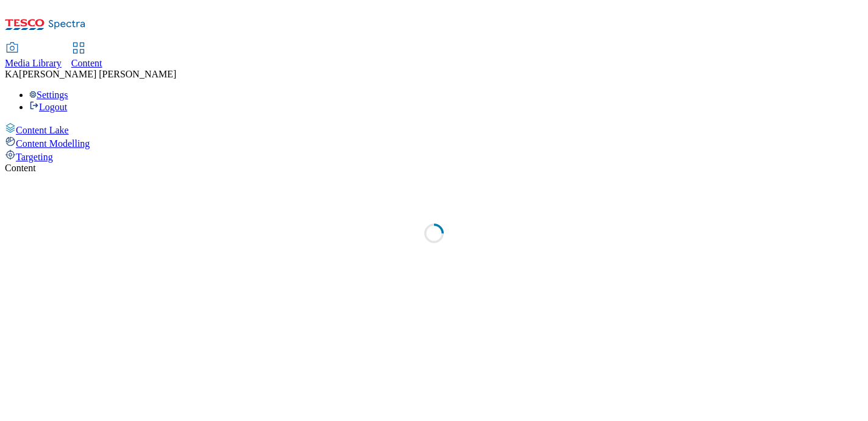  I want to click on a: Targeting, so click(434, 156).